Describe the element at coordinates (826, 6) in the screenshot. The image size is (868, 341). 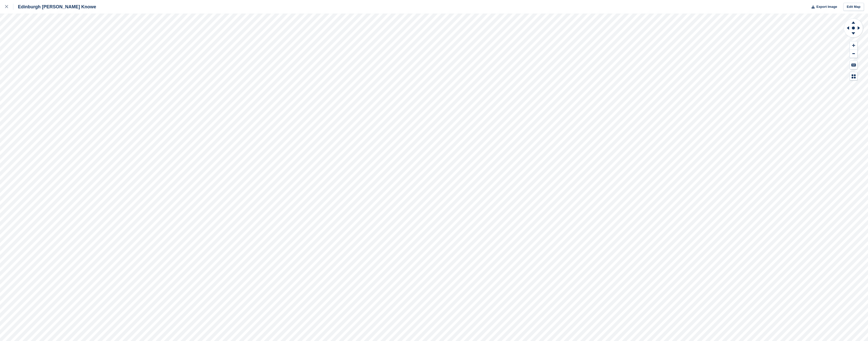
I see `span: Export Image` at that location.